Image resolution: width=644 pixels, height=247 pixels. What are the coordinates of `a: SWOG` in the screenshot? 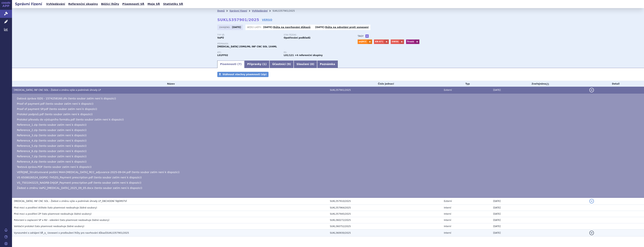 It's located at (395, 42).